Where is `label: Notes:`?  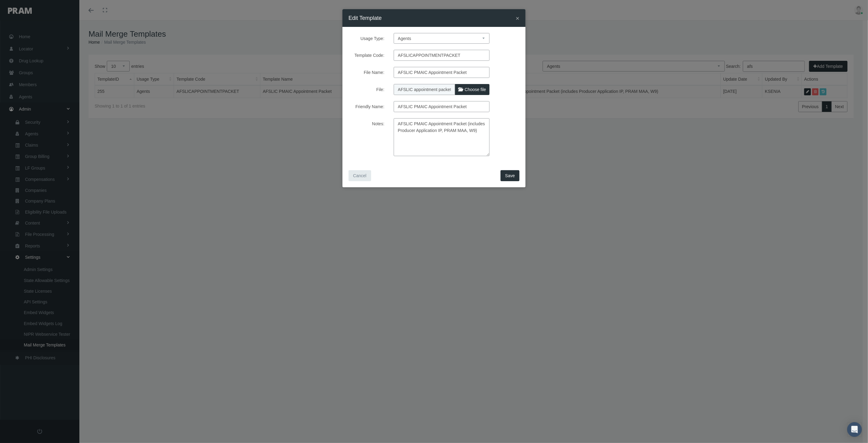
label: Notes: is located at coordinates (367, 138).